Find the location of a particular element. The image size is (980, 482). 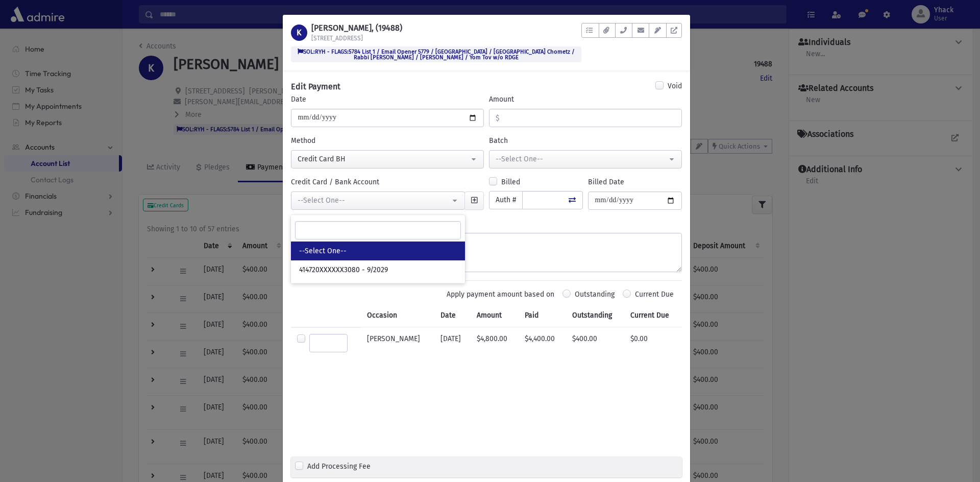

th: Current Due is located at coordinates (653, 316).